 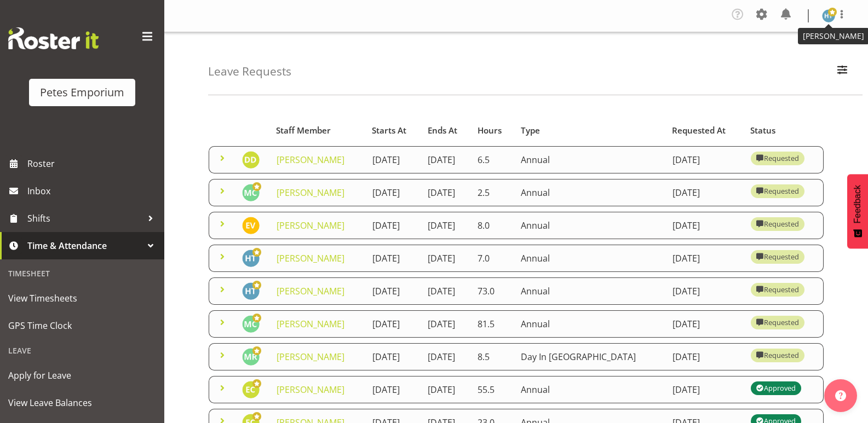 What do you see at coordinates (492, 357) in the screenshot?
I see `td: 8.5` at bounding box center [492, 357].